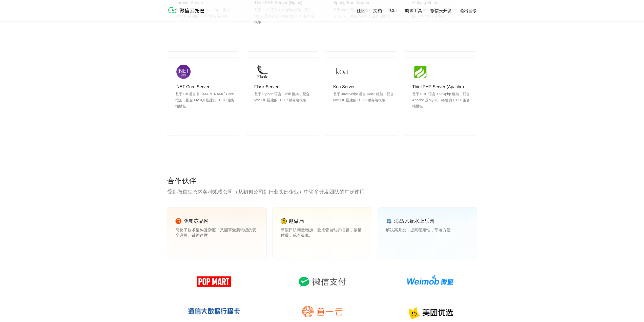 Image resolution: width=644 pixels, height=322 pixels. What do you see at coordinates (364, 87) in the screenshot?
I see `p: Koa Server` at bounding box center [364, 87].